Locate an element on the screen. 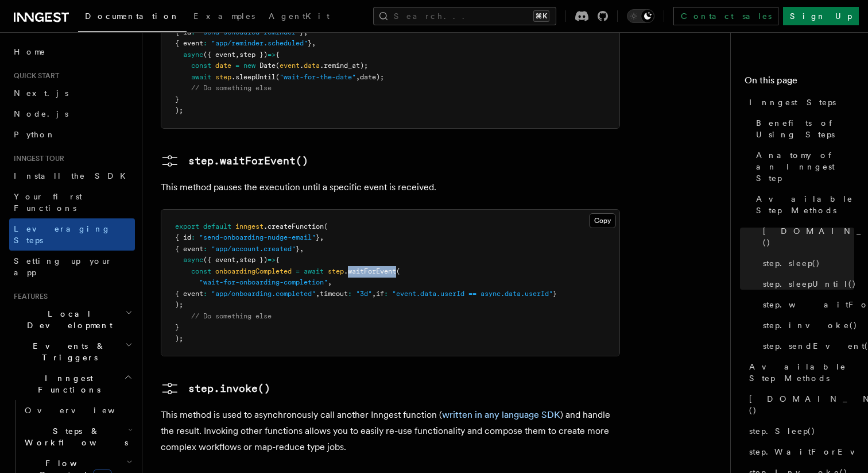  span: "app/reminder.scheduled" is located at coordinates (259, 43).